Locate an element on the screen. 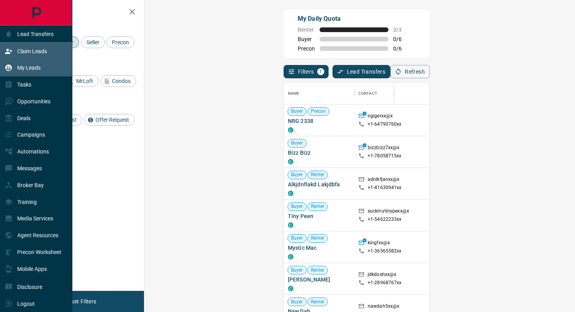 This screenshot has width=575, height=312. p: nawdah5xx@x is located at coordinates (383, 306).